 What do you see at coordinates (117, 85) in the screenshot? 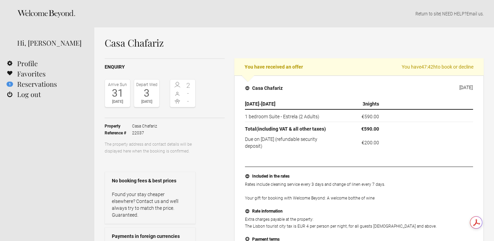
I see `div: Arrive Sun` at bounding box center [117, 85].